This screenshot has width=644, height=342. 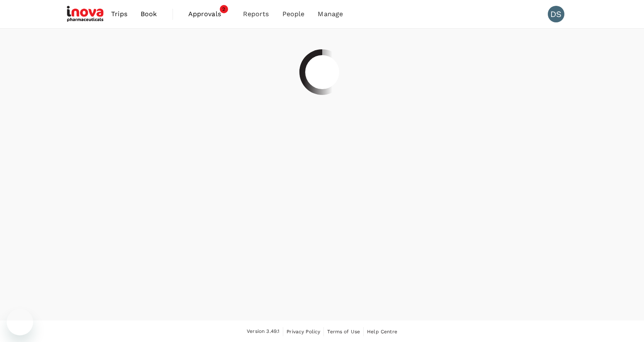 I want to click on span: Help Centre, so click(x=382, y=331).